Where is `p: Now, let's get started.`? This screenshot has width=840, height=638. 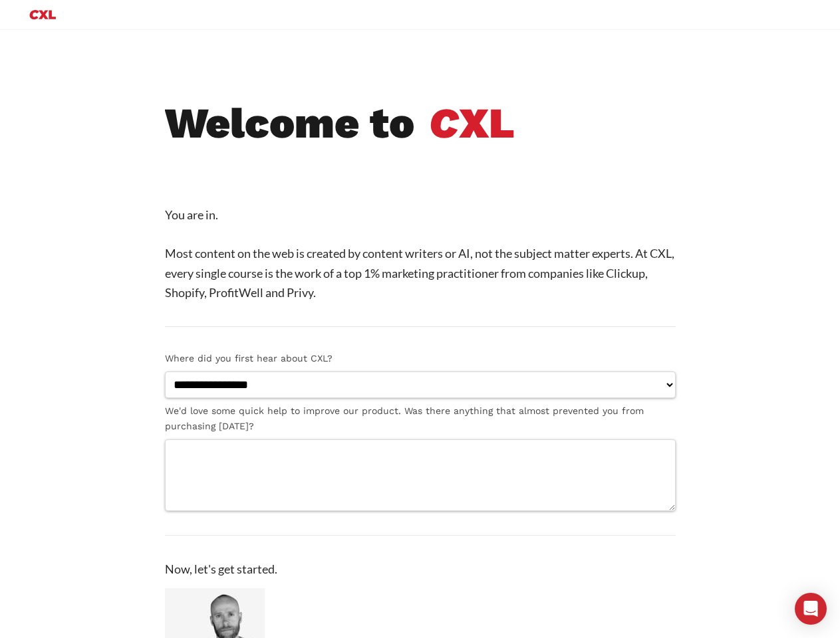
p: Now, let's get started. is located at coordinates (420, 569).